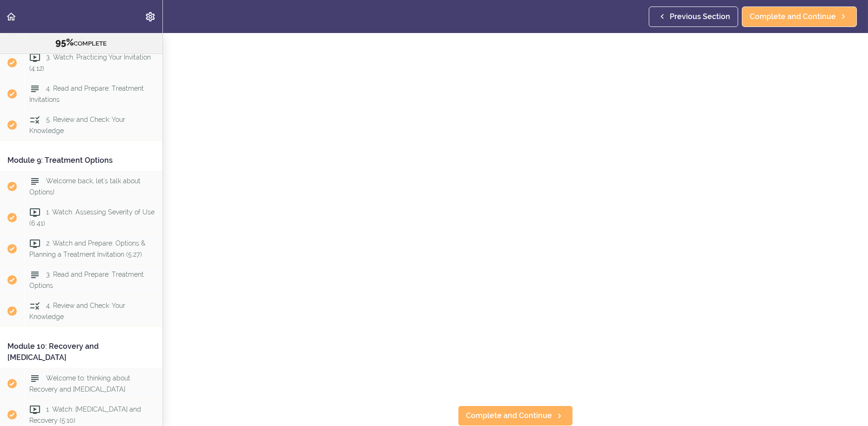 This screenshot has height=426, width=868. What do you see at coordinates (87, 94) in the screenshot?
I see `span: 4. Read and Prepare: Treatment Invitations` at bounding box center [87, 94].